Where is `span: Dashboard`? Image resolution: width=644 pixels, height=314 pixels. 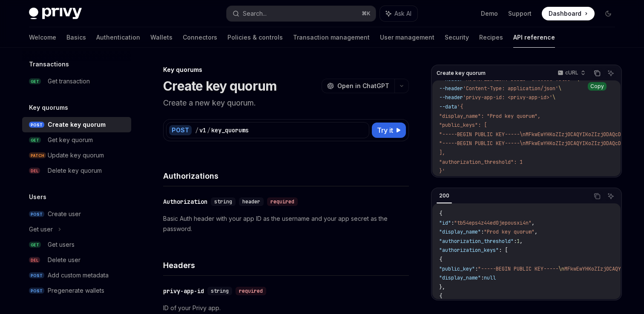
span: Dashboard is located at coordinates (565, 14).